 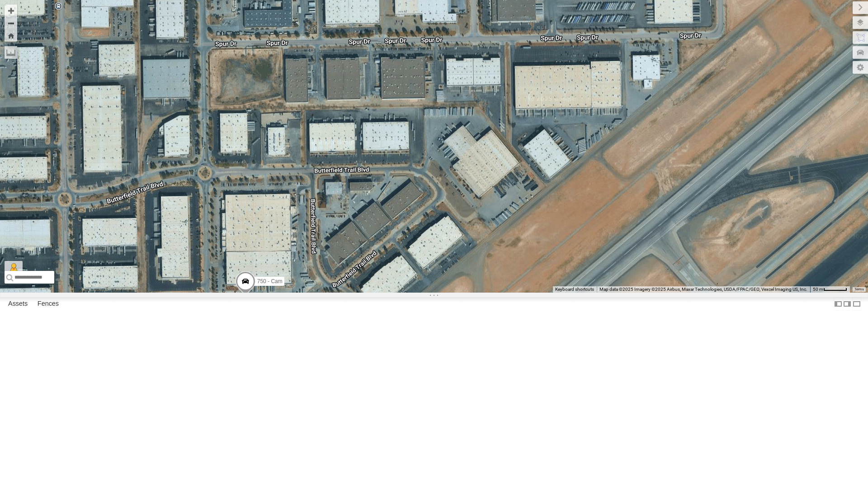 I want to click on button: Zoom Home, so click(x=11, y=35).